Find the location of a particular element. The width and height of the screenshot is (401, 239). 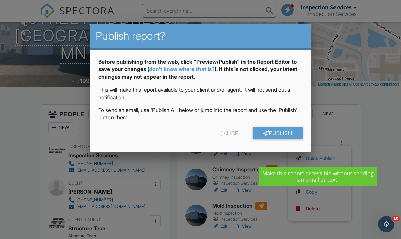

div: Cancel is located at coordinates (231, 133).